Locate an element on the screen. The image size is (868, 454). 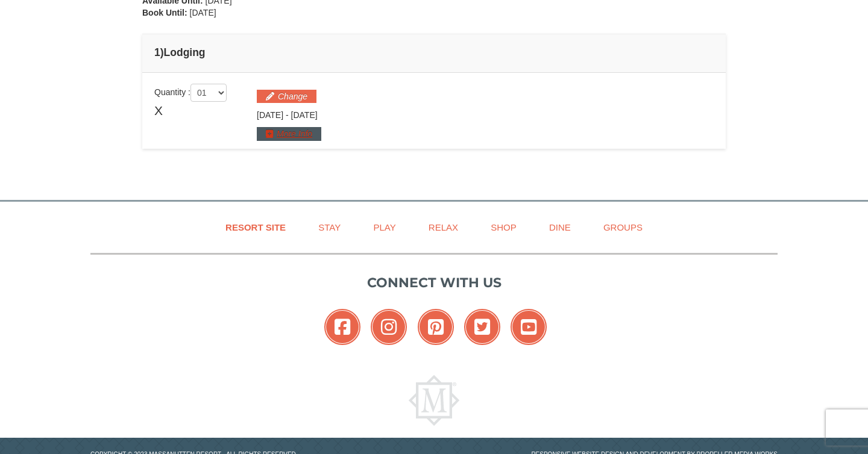
a: Stay is located at coordinates (329, 227).